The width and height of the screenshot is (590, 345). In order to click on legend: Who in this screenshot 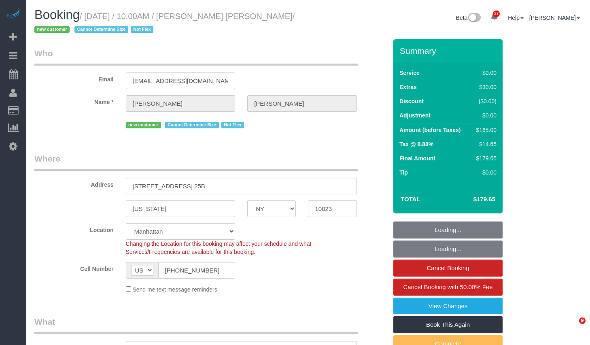, I will do `click(196, 56)`.